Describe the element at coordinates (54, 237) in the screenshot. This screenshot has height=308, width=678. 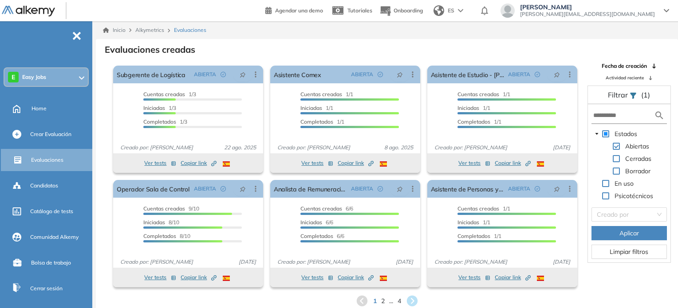
I see `span: Comunidad Alkemy` at that location.